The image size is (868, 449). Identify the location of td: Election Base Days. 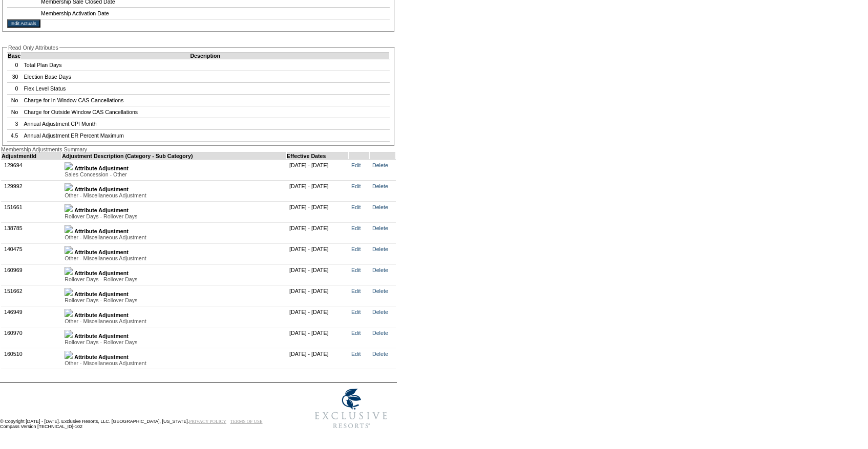
(205, 77).